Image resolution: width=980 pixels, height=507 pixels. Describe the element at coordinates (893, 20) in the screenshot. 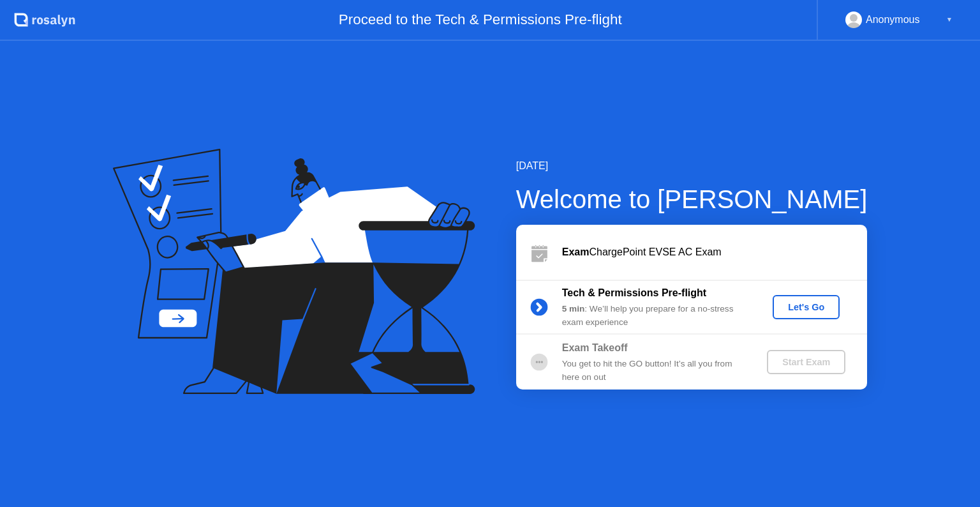

I see `div: Anonymous` at that location.